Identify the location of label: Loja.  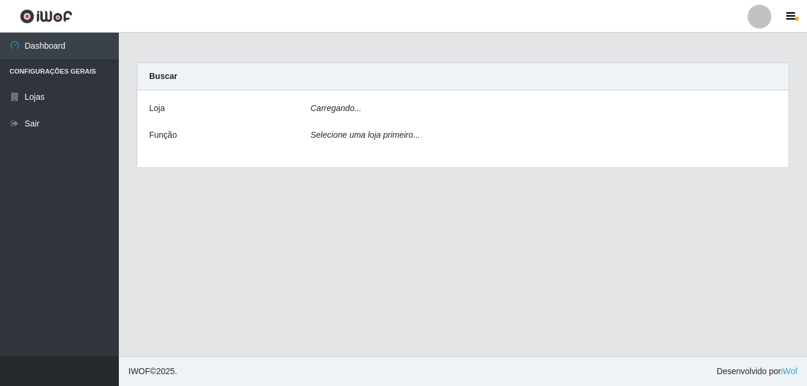
(157, 108).